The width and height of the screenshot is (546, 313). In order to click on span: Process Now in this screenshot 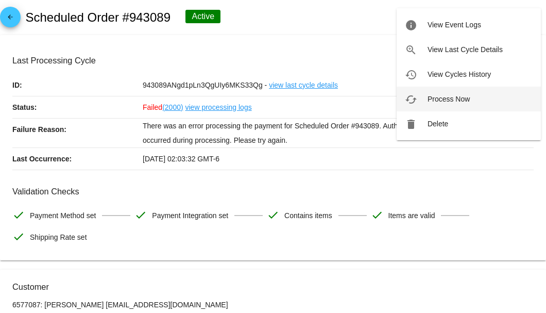, I will do `click(449, 99)`.